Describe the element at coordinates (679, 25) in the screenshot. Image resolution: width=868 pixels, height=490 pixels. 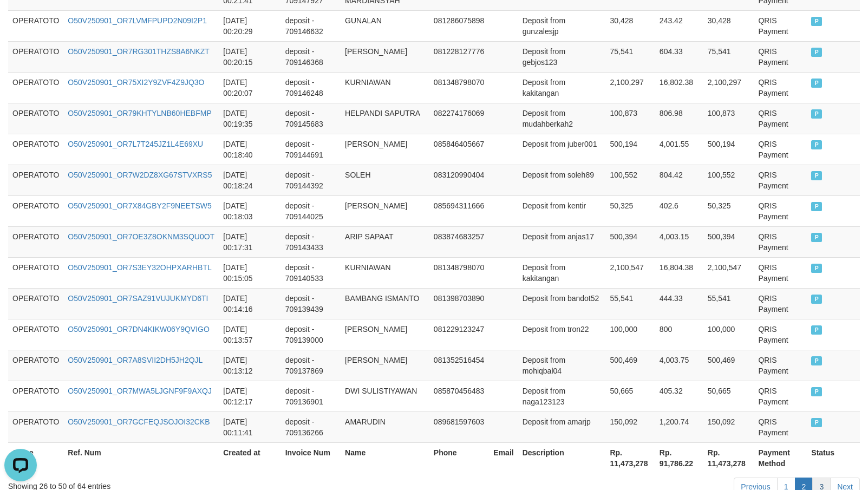
I see `td: 243.42` at that location.